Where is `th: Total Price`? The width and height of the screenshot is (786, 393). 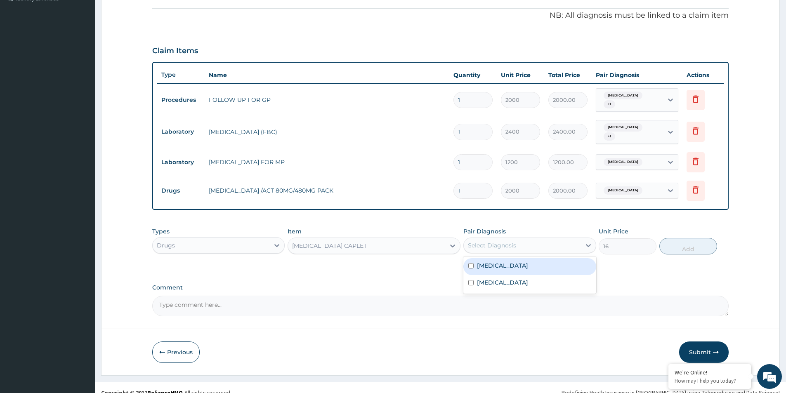
th: Total Price is located at coordinates (568, 75).